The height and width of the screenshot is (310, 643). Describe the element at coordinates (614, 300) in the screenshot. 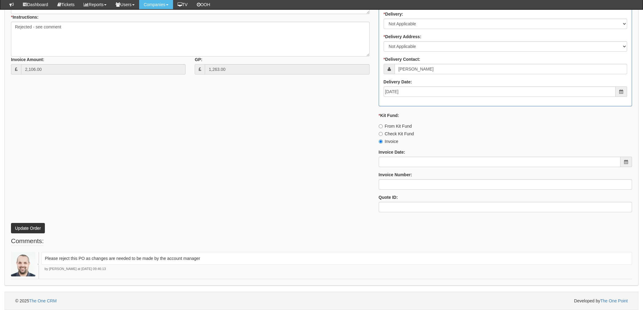

I see `a: The One Point` at that location.